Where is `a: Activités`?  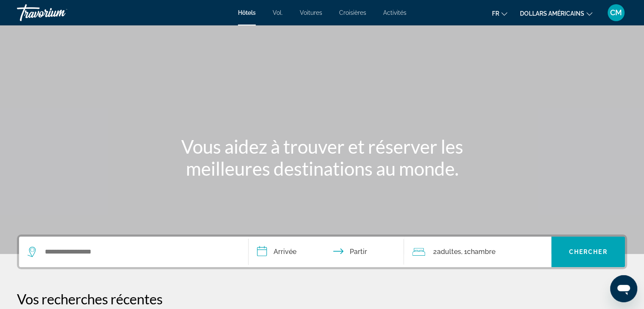 a: Activités is located at coordinates (395, 13).